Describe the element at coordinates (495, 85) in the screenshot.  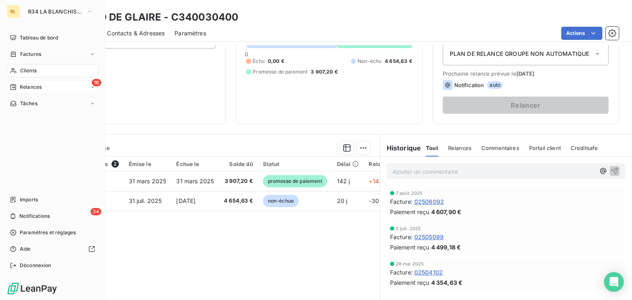
I see `span: auto` at that location.